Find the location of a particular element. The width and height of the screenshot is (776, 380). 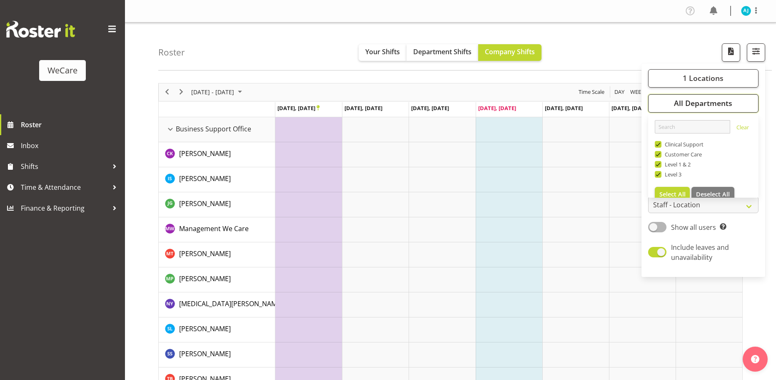

span: Include leaves and unavailability is located at coordinates (700, 252).